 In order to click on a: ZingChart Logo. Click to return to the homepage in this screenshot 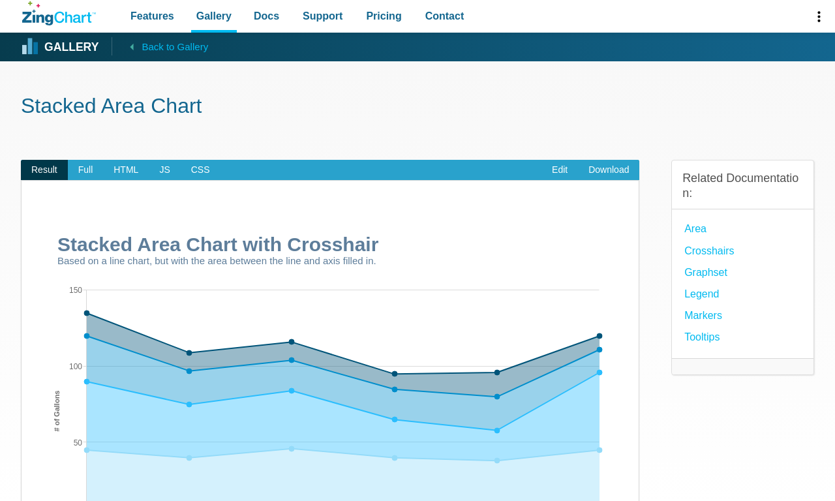, I will do `click(59, 13)`.